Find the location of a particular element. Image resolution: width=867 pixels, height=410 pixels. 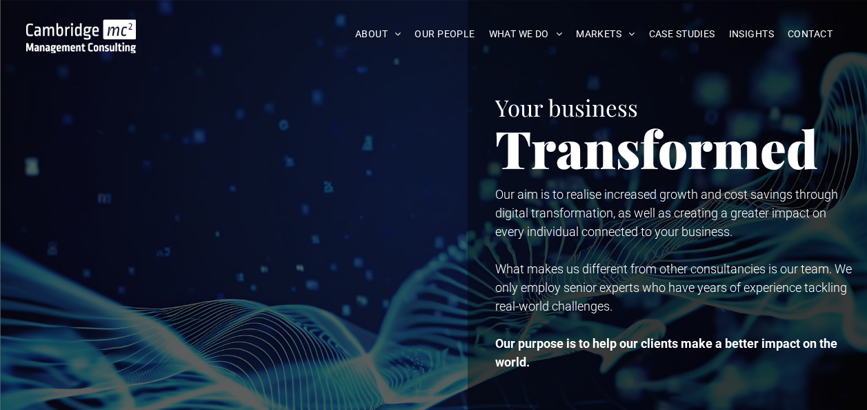

a: WHAT WE DO is located at coordinates (526, 34).